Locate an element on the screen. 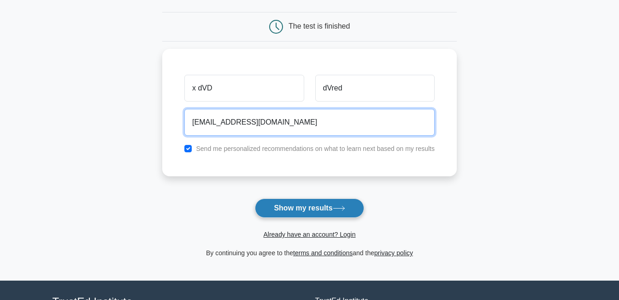 Image resolution: width=619 pixels, height=300 pixels. div: The test is finished is located at coordinates (319, 26).